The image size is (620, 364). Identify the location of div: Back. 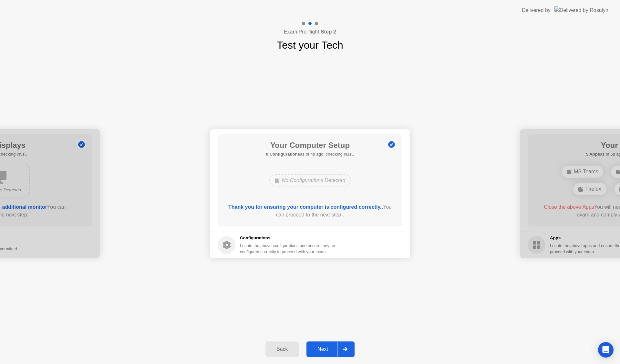
(282, 349).